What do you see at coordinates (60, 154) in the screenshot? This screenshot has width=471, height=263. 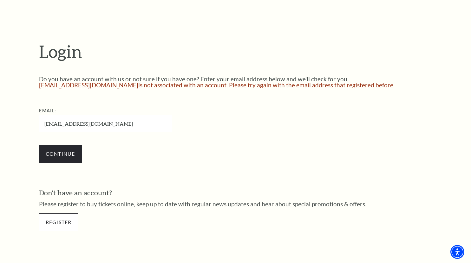 I see `input: Submit button` at bounding box center [60, 154].